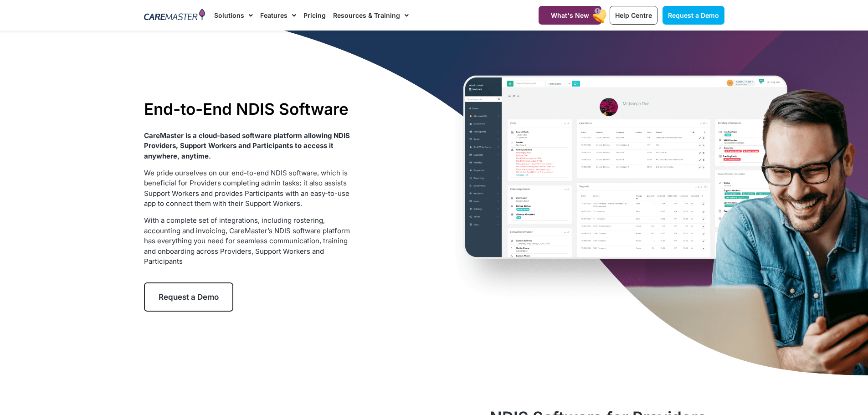  I want to click on a: What's New, so click(570, 15).